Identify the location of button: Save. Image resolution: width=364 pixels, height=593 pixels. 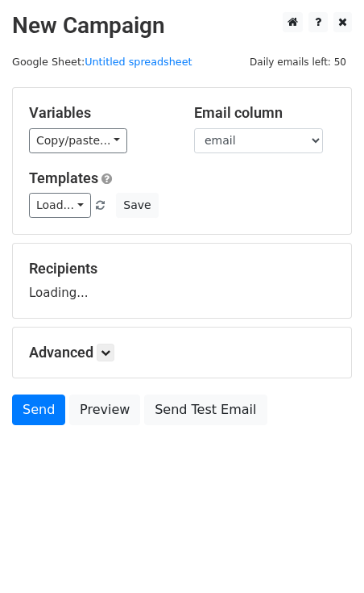
(137, 205).